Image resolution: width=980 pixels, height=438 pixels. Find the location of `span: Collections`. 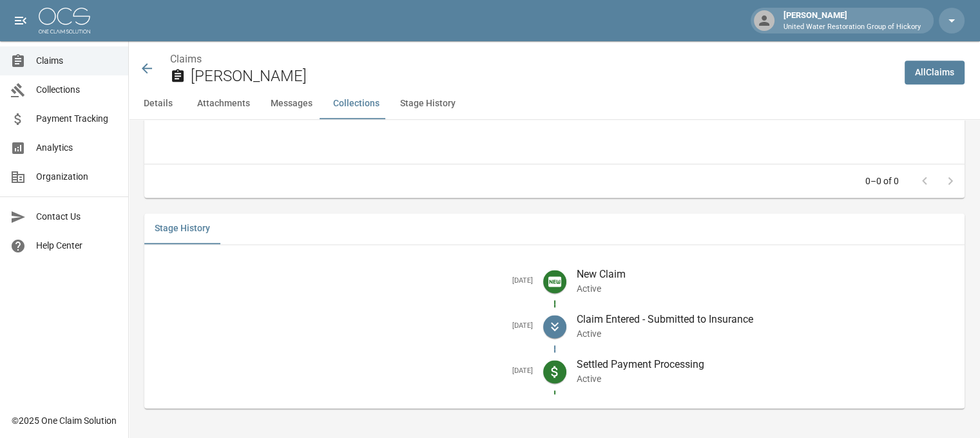

span: Collections is located at coordinates (76, 90).